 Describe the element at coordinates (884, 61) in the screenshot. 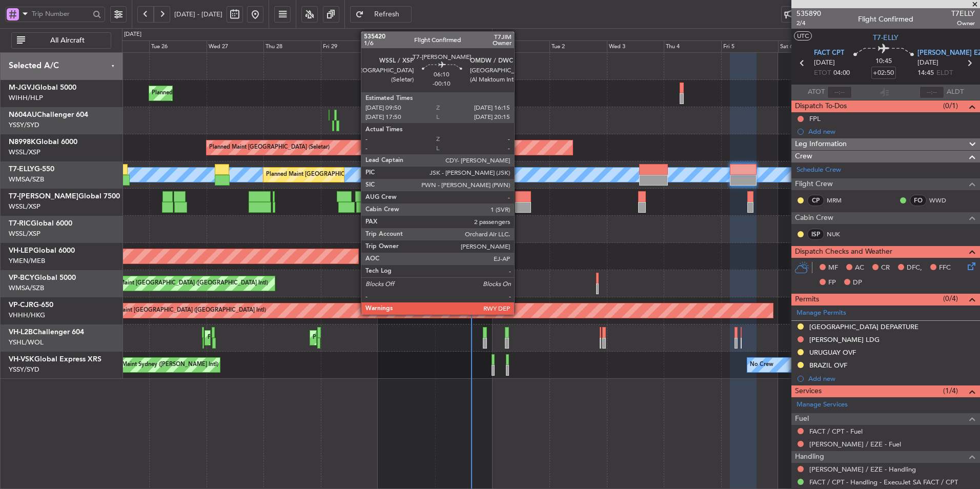

I see `span: 10:45` at that location.